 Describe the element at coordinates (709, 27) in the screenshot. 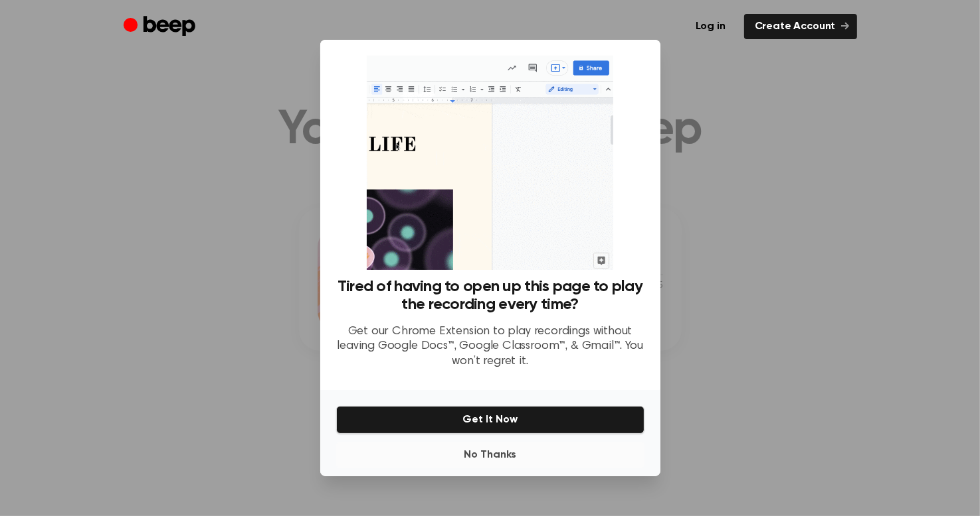

I see `a: Log in` at that location.